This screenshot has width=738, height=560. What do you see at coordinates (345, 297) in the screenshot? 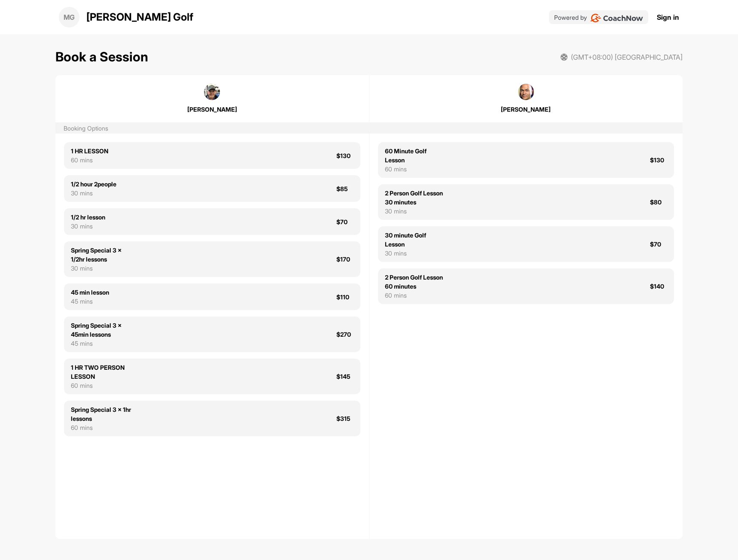
I see `div: $110` at bounding box center [345, 297].